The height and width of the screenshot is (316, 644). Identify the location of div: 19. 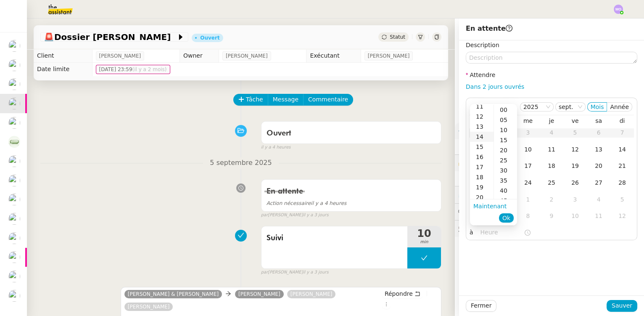
(482, 187).